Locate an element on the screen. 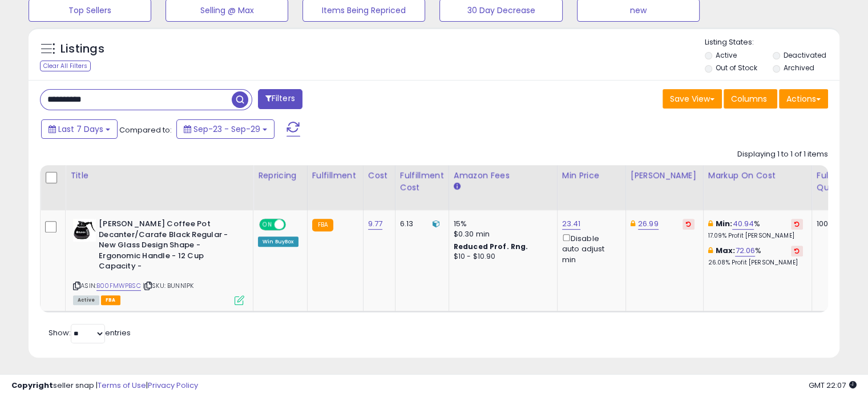 Image resolution: width=868 pixels, height=397 pixels. button: Actions is located at coordinates (804, 99).